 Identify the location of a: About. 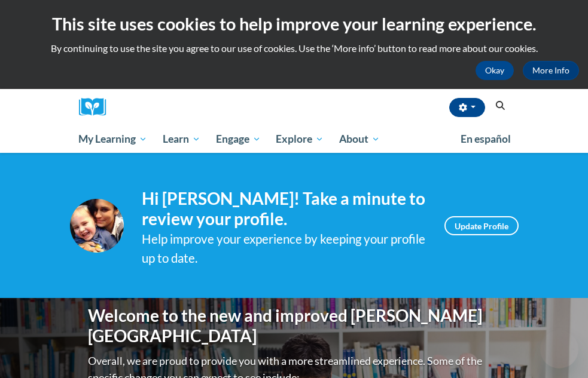
(359, 139).